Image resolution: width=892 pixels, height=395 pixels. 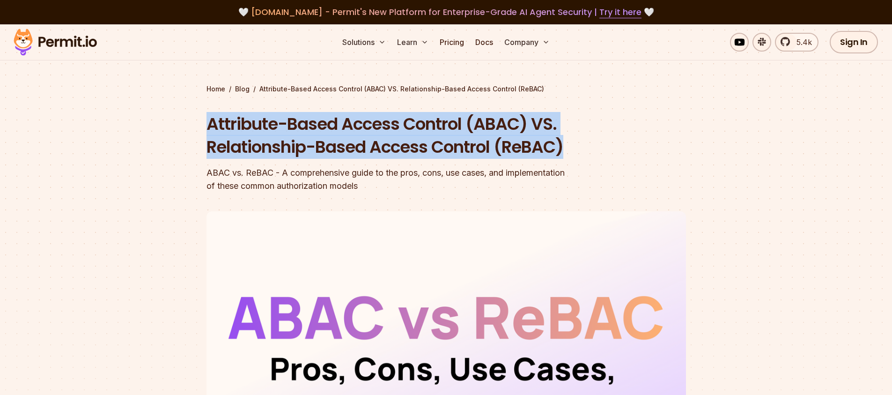 I want to click on button: Learn, so click(x=412, y=42).